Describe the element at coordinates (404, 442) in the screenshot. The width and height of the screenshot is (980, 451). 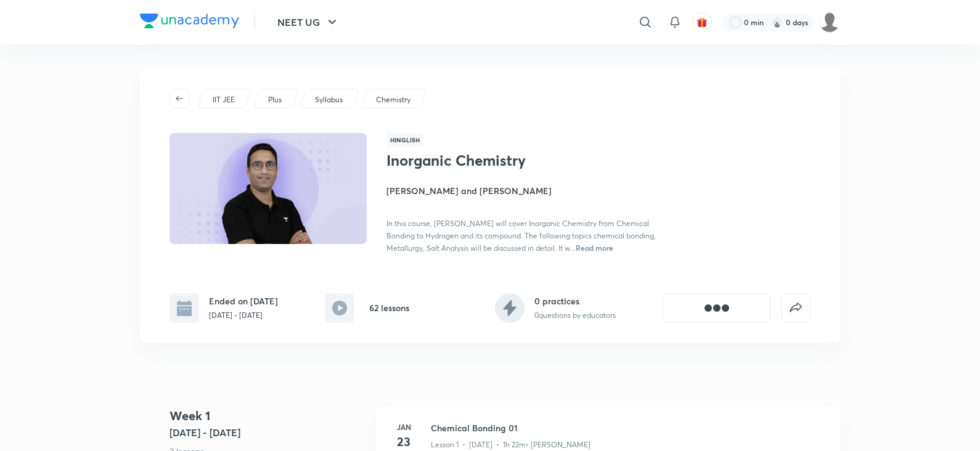
I see `h4: 23` at that location.